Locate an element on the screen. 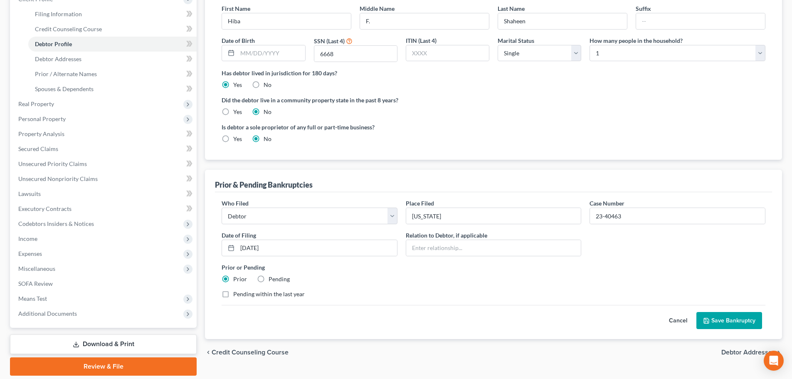 The image size is (792, 379). label: Suffix is located at coordinates (643, 8).